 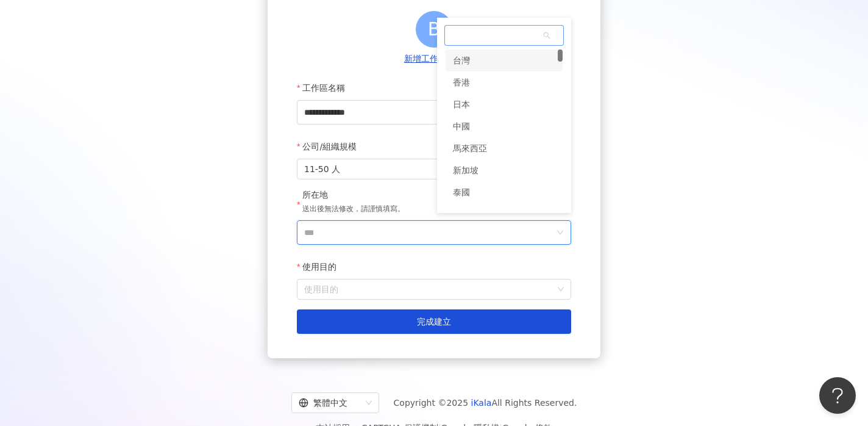 What do you see at coordinates (322, 267) in the screenshot?
I see `label: 使用目的` at bounding box center [322, 267].